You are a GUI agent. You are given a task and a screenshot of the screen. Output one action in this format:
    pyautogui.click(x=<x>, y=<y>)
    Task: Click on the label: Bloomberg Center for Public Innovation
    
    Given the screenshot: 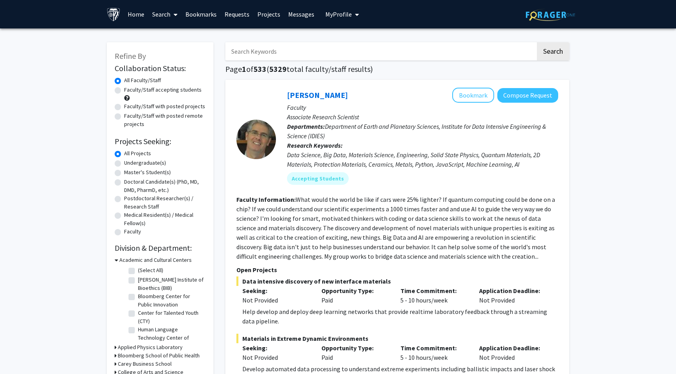 What is the action you would take?
    pyautogui.click(x=171, y=301)
    